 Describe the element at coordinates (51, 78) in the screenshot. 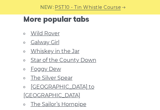

I see `a: The Silver Spear` at that location.